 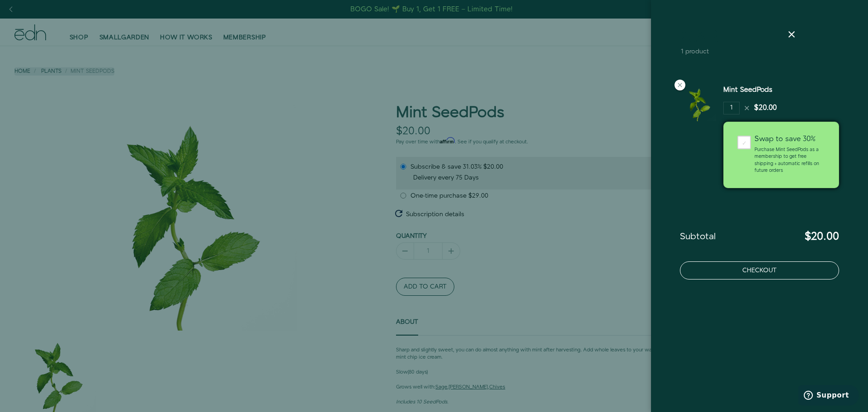 I want to click on span: $20.00, so click(x=822, y=236).